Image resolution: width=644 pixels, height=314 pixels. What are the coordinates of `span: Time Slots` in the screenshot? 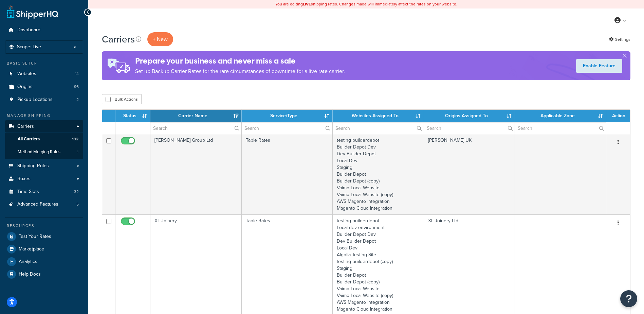 It's located at (28, 191).